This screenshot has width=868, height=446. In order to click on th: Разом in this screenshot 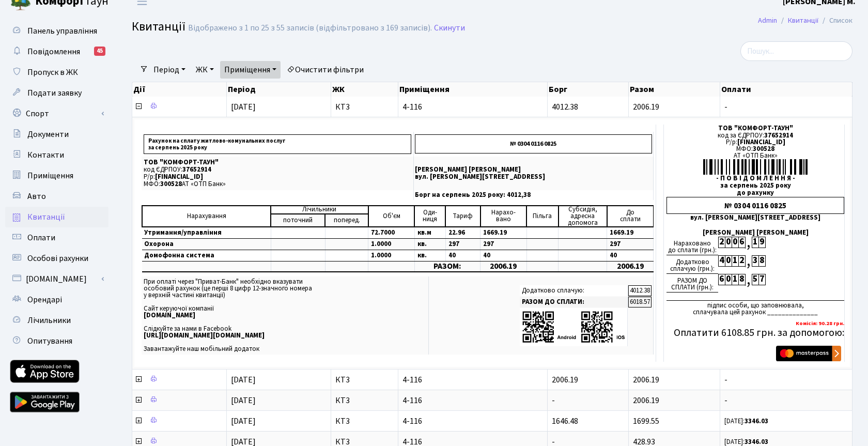, I will do `click(674, 90)`.